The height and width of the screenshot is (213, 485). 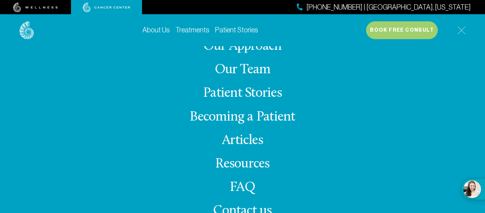 I want to click on a: Our Approach, so click(x=243, y=46).